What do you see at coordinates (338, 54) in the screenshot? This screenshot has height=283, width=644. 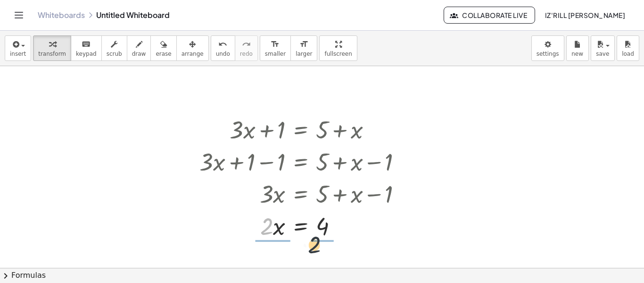 I see `span: fullscreen` at bounding box center [338, 54].